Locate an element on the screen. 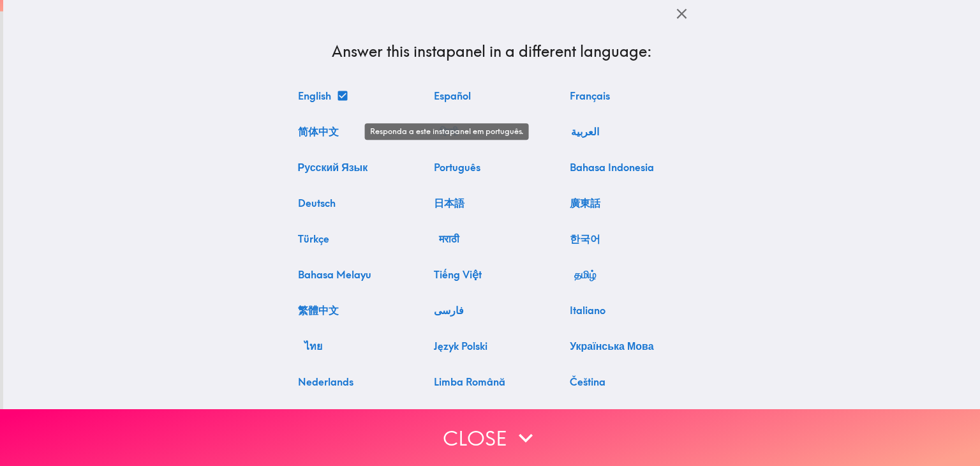 This screenshot has width=980, height=466. button: Ответьте на этот instapanel на русском языке. is located at coordinates (333, 167).